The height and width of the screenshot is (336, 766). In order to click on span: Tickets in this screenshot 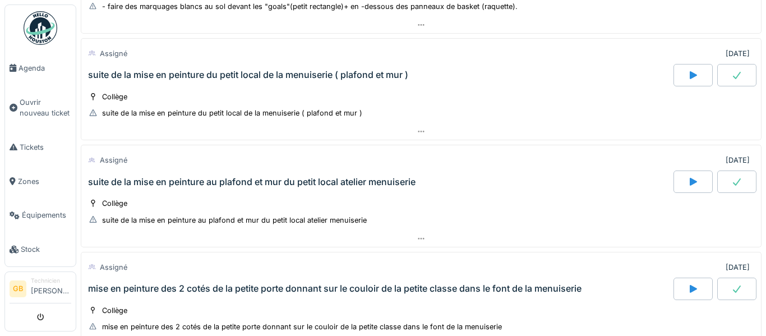, I will do `click(45, 147)`.